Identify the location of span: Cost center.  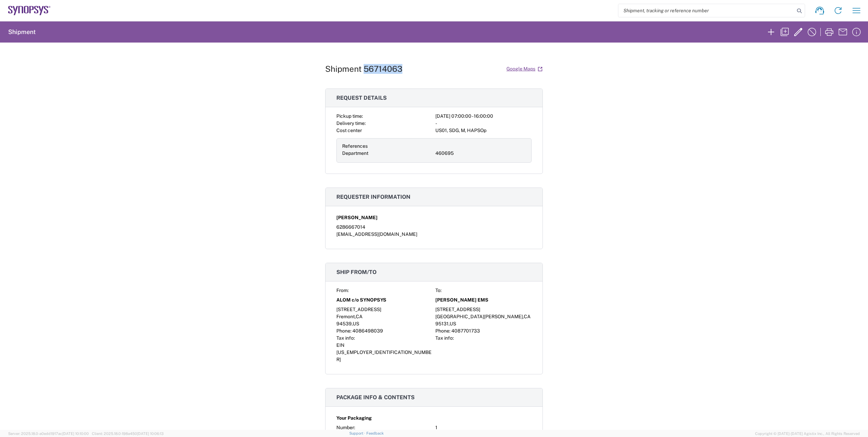
(349, 130).